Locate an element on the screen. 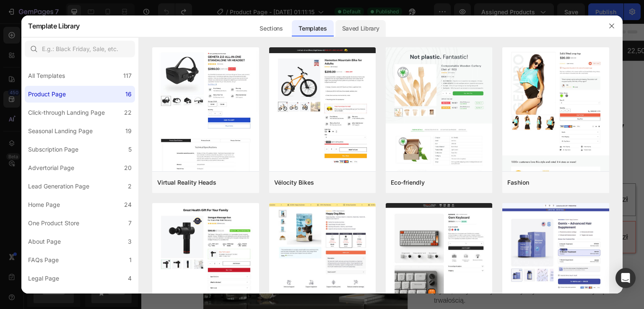 This screenshot has height=309, width=644. div: About Page is located at coordinates (44, 242).